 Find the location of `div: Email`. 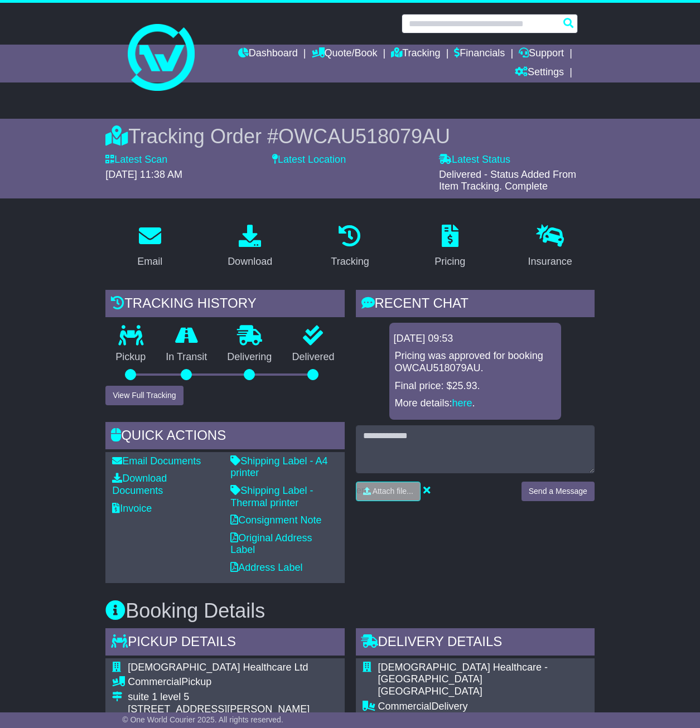

div: Email is located at coordinates (149, 262).